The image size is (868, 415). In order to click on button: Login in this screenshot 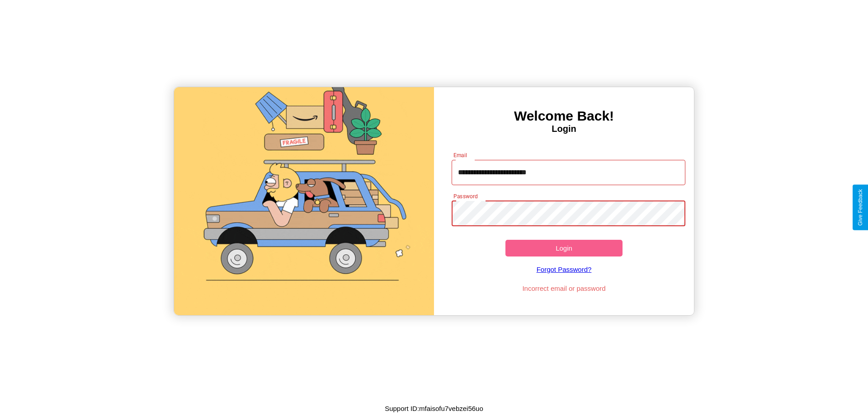, I will do `click(563, 248)`.